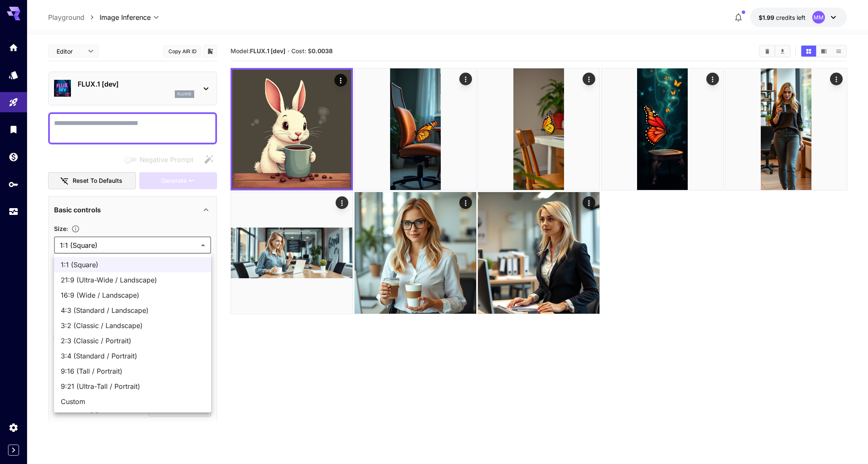  Describe the element at coordinates (133, 356) in the screenshot. I see `span: 3:4 (Standard / Portrait)` at that location.